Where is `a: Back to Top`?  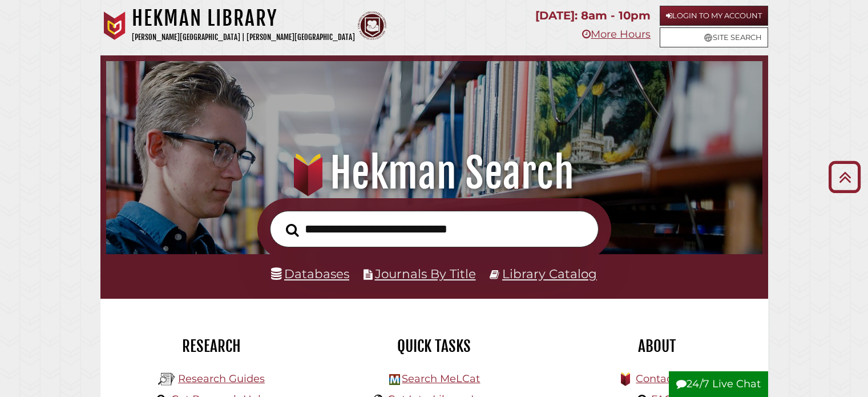
a: Back to Top is located at coordinates (845, 177).